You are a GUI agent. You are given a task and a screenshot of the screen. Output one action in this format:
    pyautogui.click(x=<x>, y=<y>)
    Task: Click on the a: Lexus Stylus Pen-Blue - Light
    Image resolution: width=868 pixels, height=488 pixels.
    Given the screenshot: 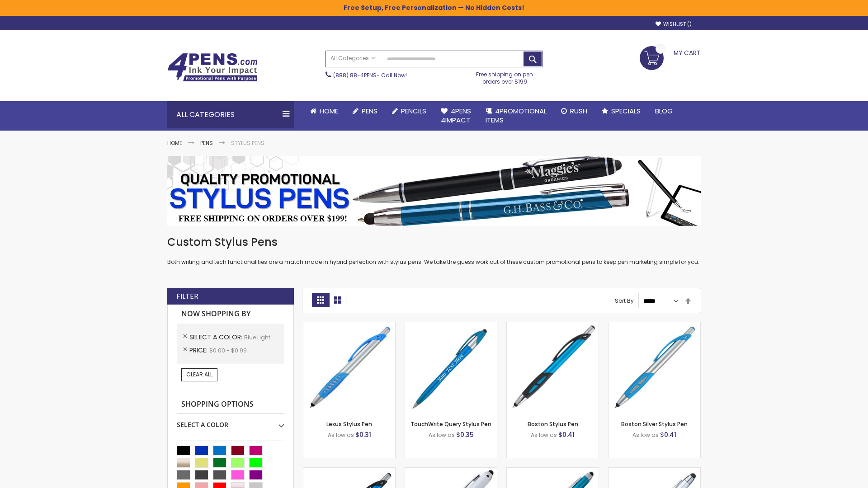 What is the action you would take?
    pyautogui.click(x=349, y=325)
    